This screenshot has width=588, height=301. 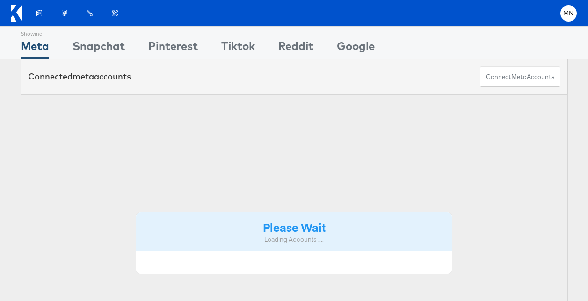 What do you see at coordinates (35, 32) in the screenshot?
I see `div: Showing` at bounding box center [35, 32].